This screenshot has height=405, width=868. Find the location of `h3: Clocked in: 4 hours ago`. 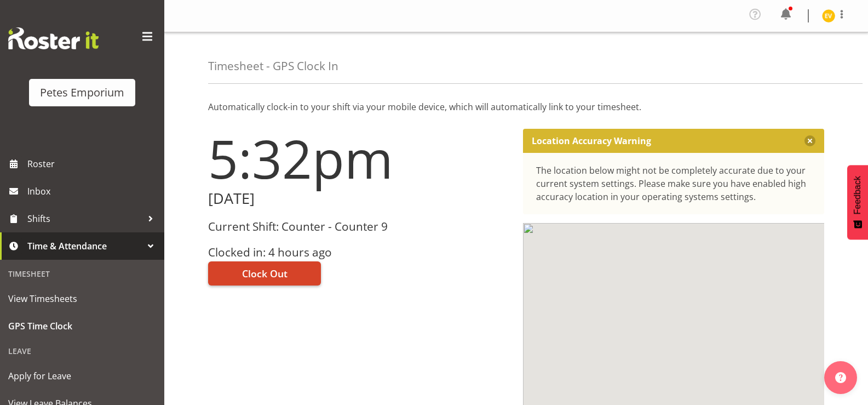

h3: Clocked in: 4 hours ago is located at coordinates (359, 252).